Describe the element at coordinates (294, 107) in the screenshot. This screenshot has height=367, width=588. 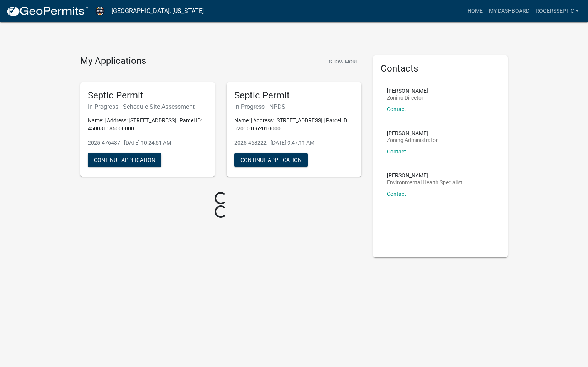
I see `h6: In Progress - NPDS` at that location.